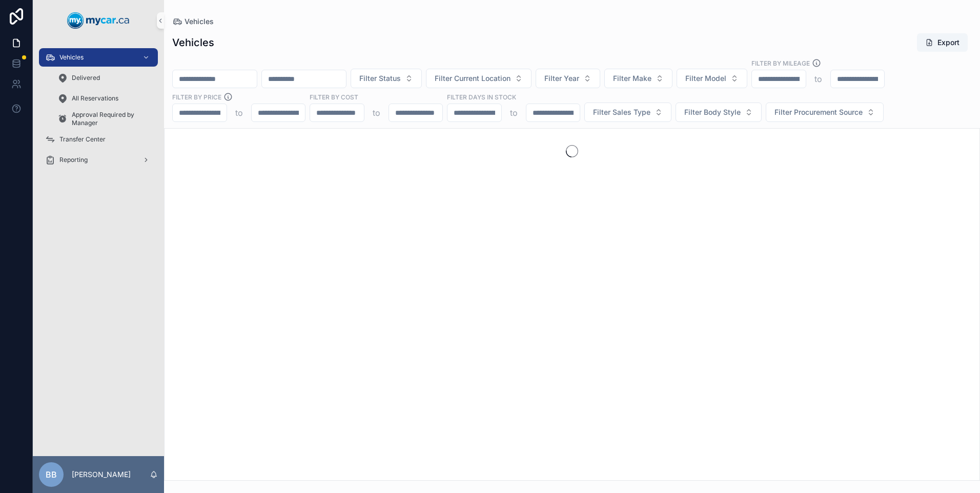  What do you see at coordinates (51, 475) in the screenshot?
I see `span: BB` at bounding box center [51, 475].